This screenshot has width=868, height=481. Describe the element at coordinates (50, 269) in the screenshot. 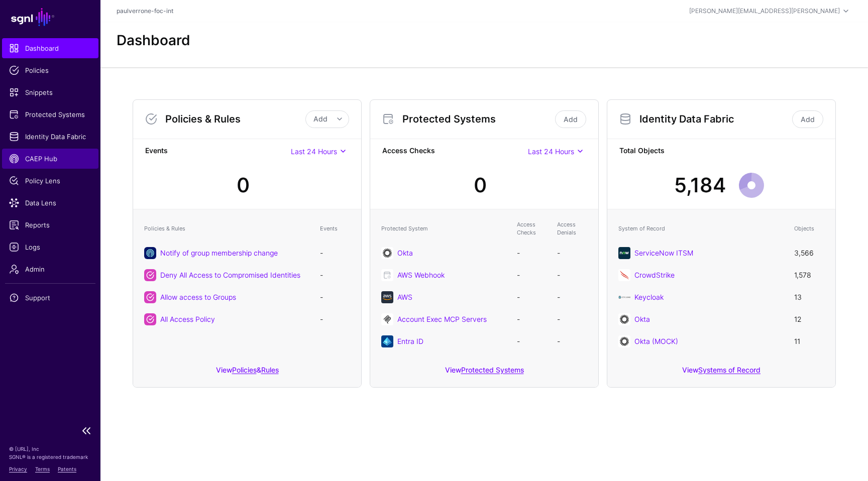

I see `a: Admin` at that location.